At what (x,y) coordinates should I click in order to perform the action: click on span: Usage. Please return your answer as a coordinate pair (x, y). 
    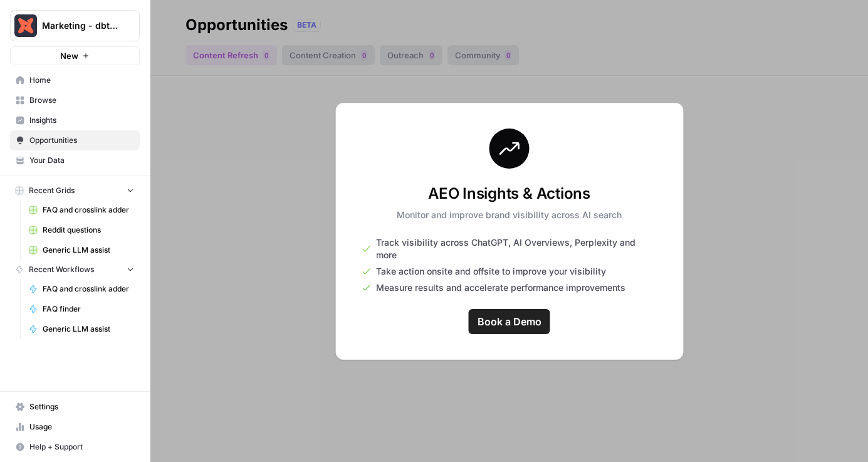
    Looking at the image, I should click on (82, 427).